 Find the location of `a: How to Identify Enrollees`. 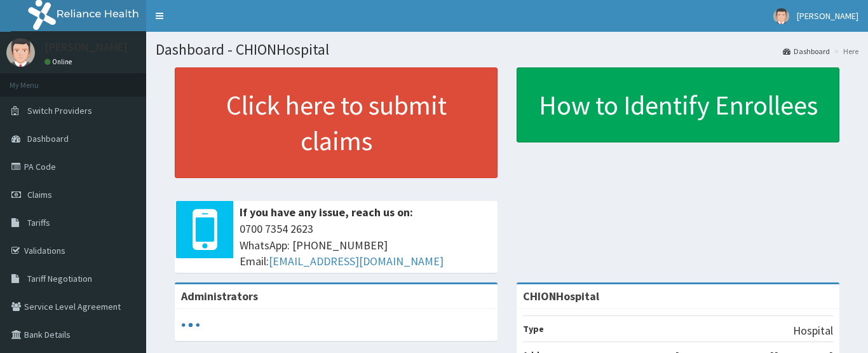

a: How to Identify Enrollees is located at coordinates (678, 105).